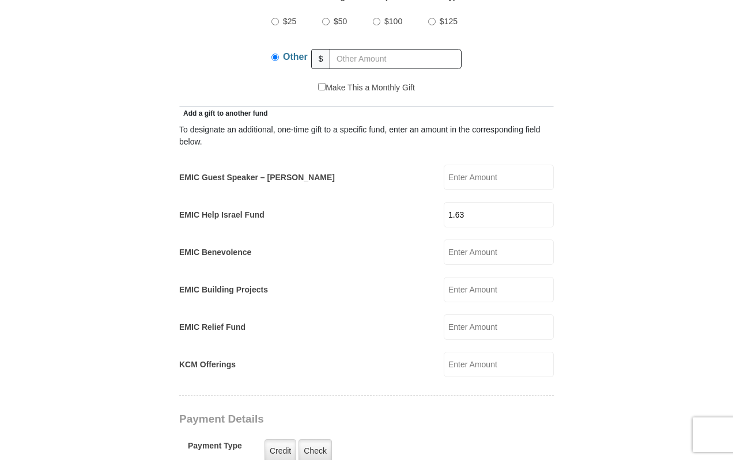 The height and width of the screenshot is (460, 733). I want to click on label: KCM Offerings, so click(207, 365).